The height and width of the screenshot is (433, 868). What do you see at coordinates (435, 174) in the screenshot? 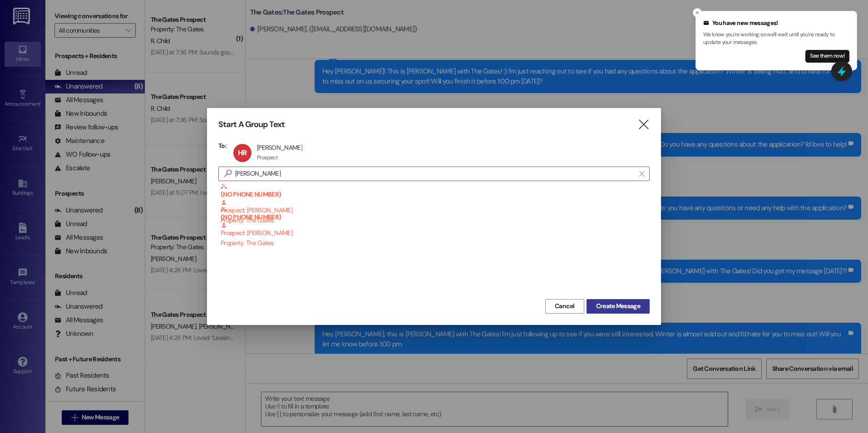
I see `input: Search for any contact or apartment` at bounding box center [435, 174].